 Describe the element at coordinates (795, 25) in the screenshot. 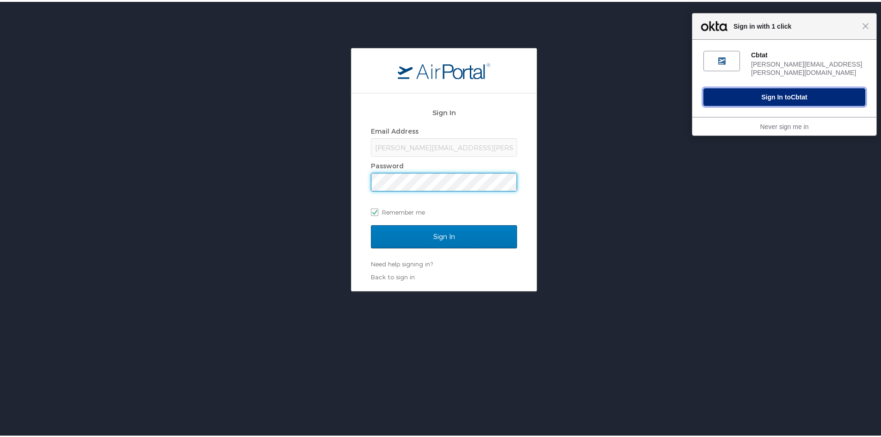

I see `span: Sign in with 1 click` at that location.